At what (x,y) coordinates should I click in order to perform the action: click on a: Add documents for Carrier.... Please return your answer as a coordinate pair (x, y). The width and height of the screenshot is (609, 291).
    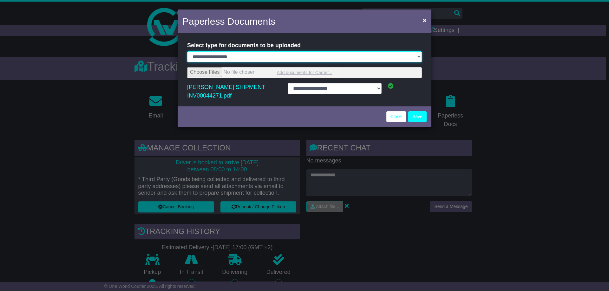
    Looking at the image, I should click on (304, 73).